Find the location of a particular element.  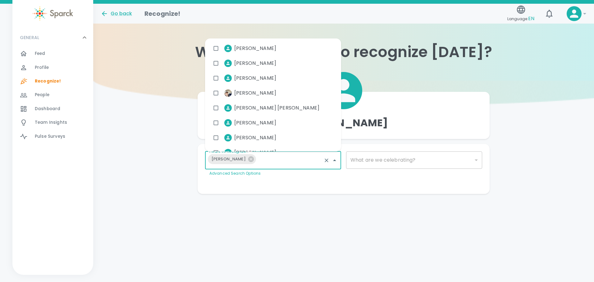

a: Feed is located at coordinates (53, 54).